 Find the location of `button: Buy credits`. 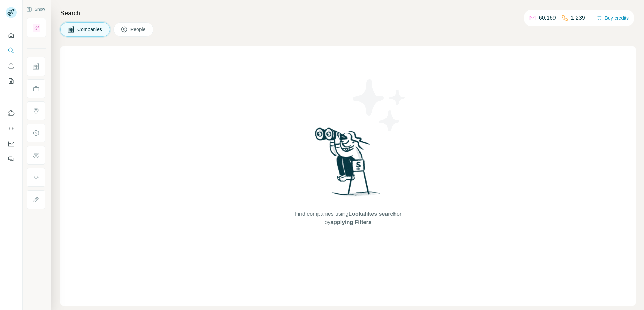

button: Buy credits is located at coordinates (612, 18).